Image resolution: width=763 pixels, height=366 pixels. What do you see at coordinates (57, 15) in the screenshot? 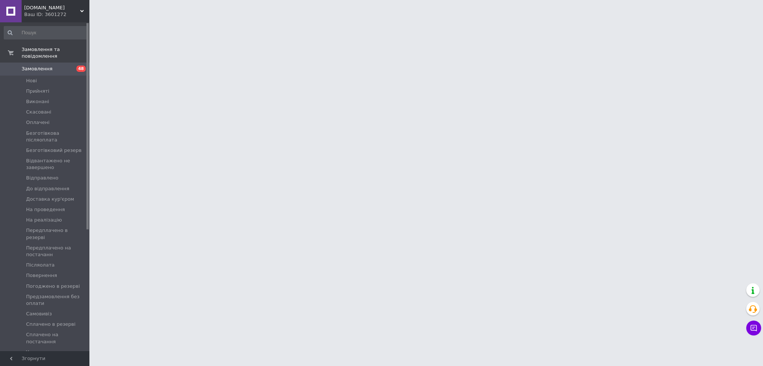
I see `div: Ваш ID: 3601272` at bounding box center [57, 15].